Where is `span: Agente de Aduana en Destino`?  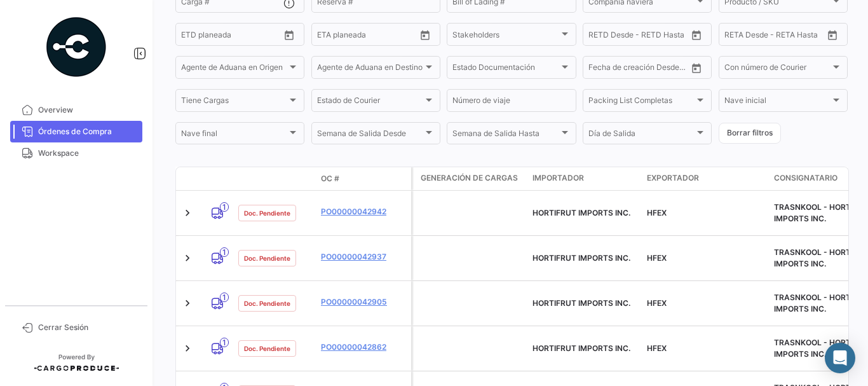
span: Agente de Aduana en Destino is located at coordinates (370, 70).